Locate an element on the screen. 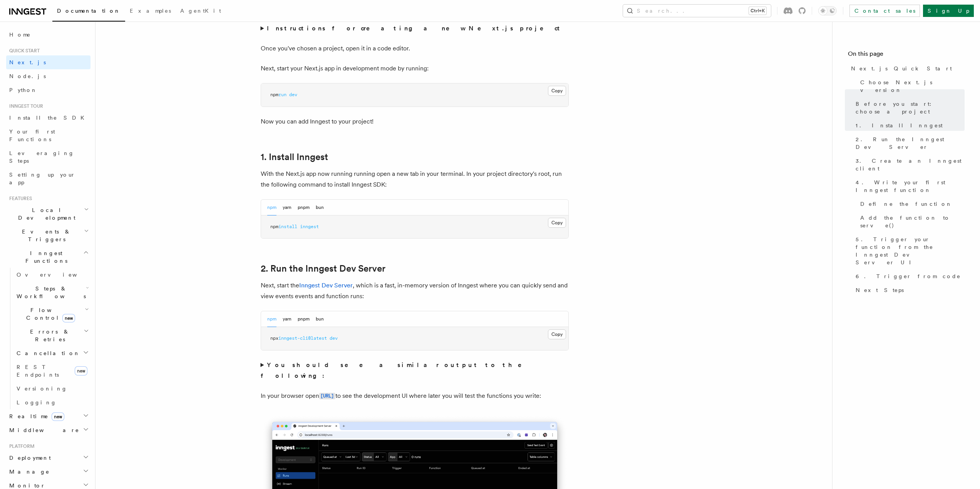 Image resolution: width=980 pixels, height=489 pixels. a: 4. Write your first Inngest function is located at coordinates (908, 186).